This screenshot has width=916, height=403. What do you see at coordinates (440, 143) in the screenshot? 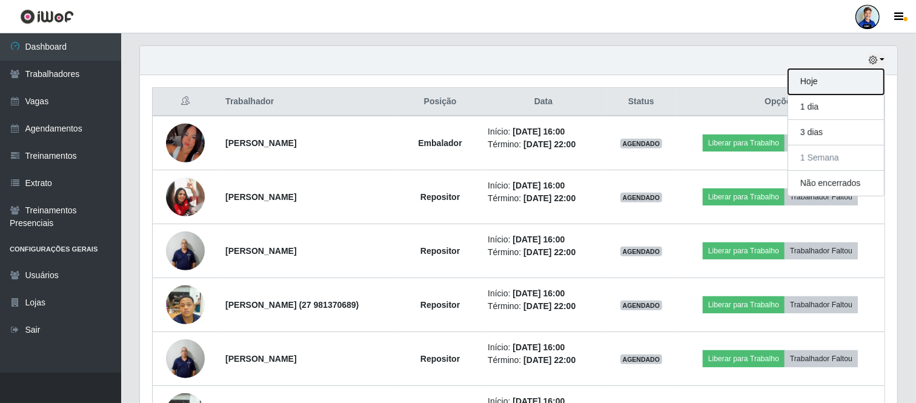
I see `strong: Embalador` at bounding box center [440, 143].